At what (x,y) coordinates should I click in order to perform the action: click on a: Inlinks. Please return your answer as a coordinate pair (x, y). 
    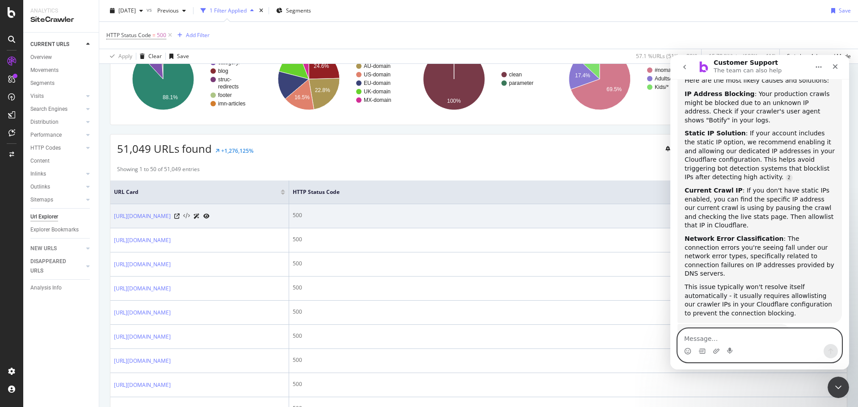
    Looking at the image, I should click on (57, 174).